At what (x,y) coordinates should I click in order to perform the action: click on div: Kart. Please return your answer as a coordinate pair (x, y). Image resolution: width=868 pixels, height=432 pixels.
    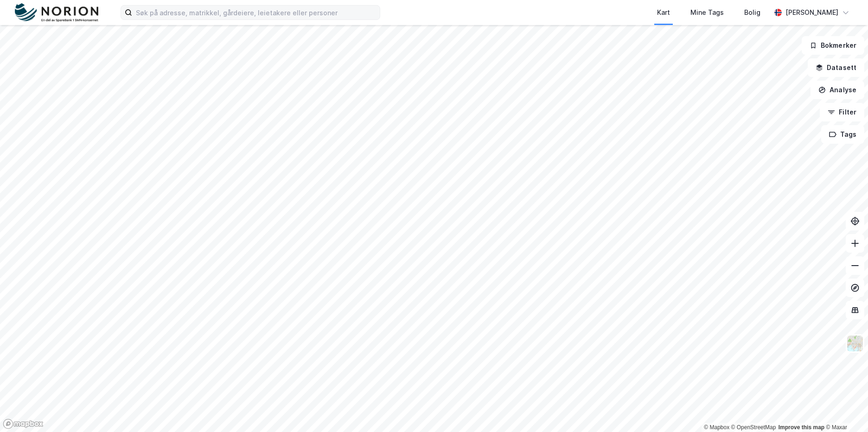
    Looking at the image, I should click on (663, 13).